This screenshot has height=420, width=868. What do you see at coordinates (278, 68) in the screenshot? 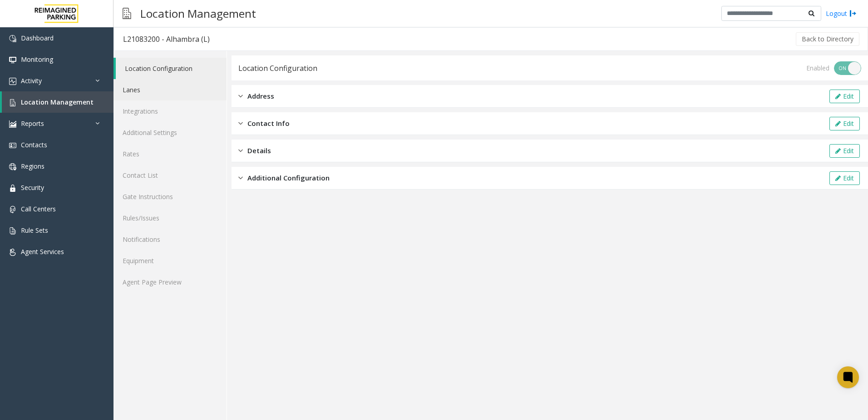
I see `div: Location Configuration` at bounding box center [278, 68].